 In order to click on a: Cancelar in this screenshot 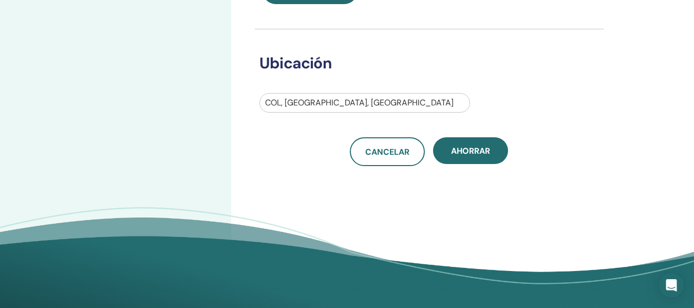, I will do `click(387, 152)`.